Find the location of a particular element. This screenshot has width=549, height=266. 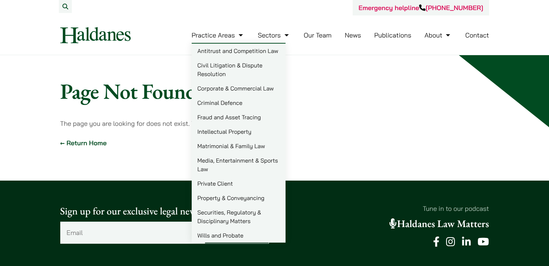

a: Antitrust and Competition Law is located at coordinates (239, 51).